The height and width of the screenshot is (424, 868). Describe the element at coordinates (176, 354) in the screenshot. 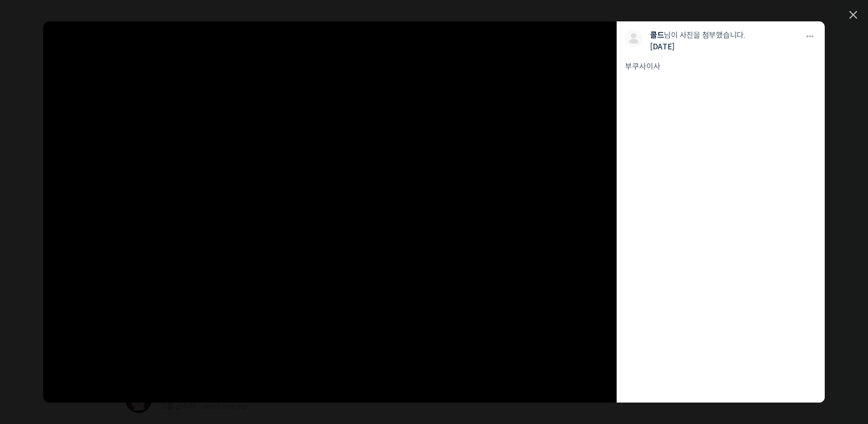

I see `span: 설정` at that location.